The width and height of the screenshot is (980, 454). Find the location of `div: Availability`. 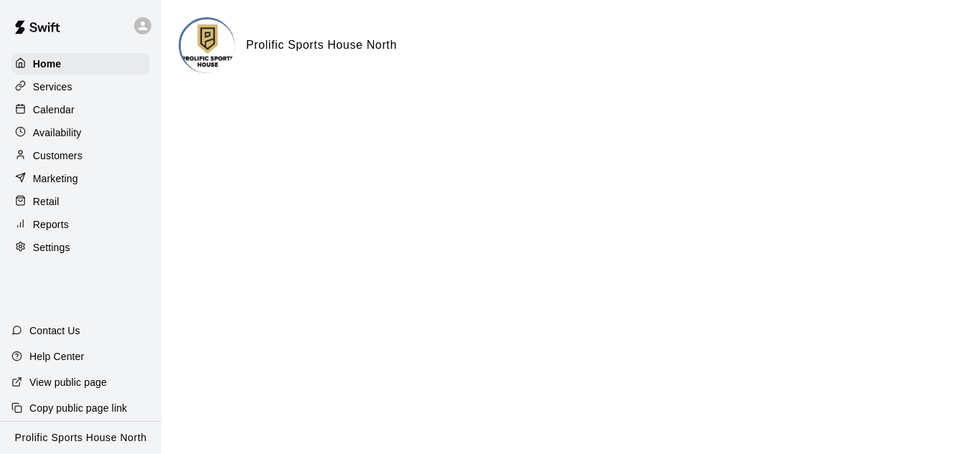

div: Availability is located at coordinates (80, 133).